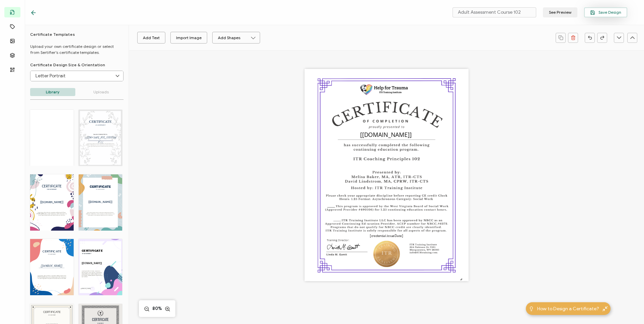 Image resolution: width=644 pixels, height=324 pixels. I want to click on p: Uploads, so click(101, 92).